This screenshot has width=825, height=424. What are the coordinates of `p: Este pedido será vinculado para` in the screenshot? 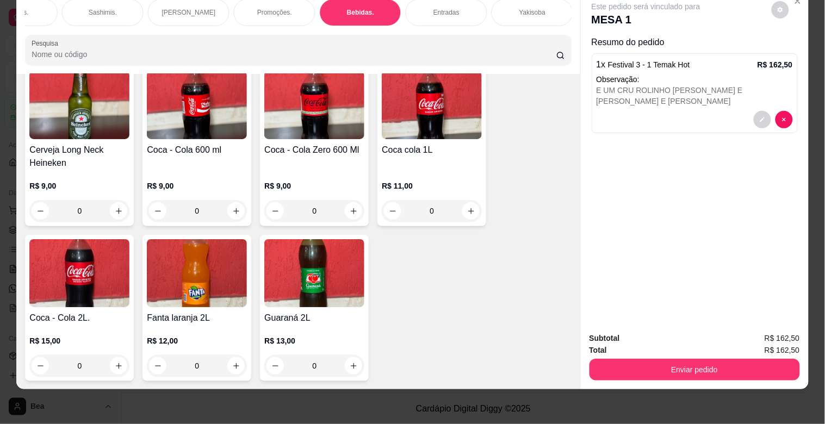 It's located at (646, 7).